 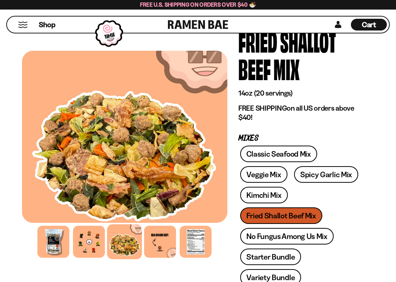 What do you see at coordinates (255, 68) in the screenshot?
I see `div: Beef` at bounding box center [255, 68].